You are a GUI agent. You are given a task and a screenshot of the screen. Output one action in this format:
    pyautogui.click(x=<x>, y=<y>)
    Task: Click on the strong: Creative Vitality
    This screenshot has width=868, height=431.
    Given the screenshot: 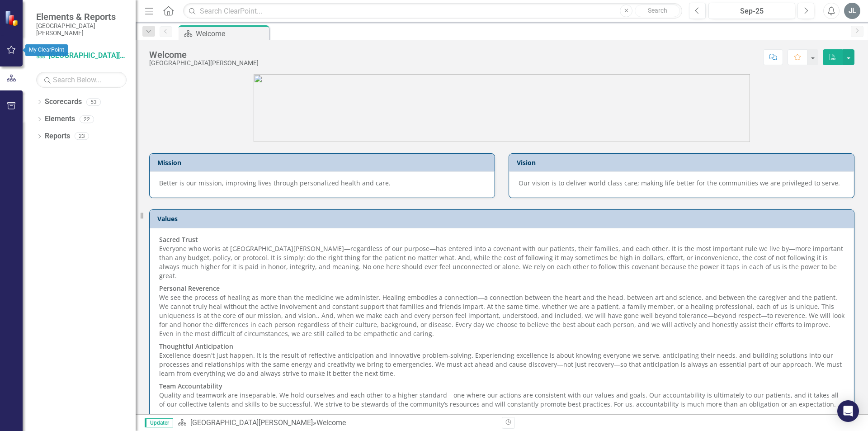 What is the action you would take?
    pyautogui.click(x=184, y=416)
    